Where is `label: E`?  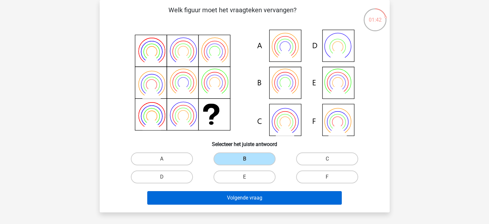
label: E is located at coordinates (245, 177).